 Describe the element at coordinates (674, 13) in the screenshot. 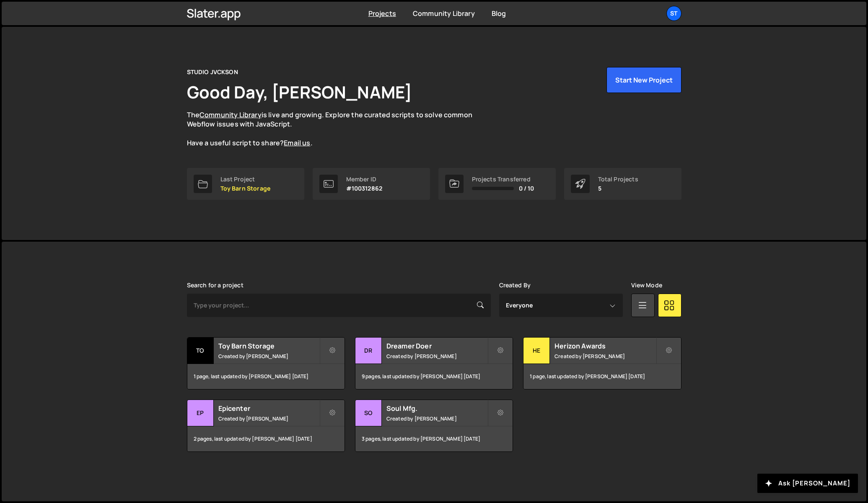

I see `a: ST` at that location.